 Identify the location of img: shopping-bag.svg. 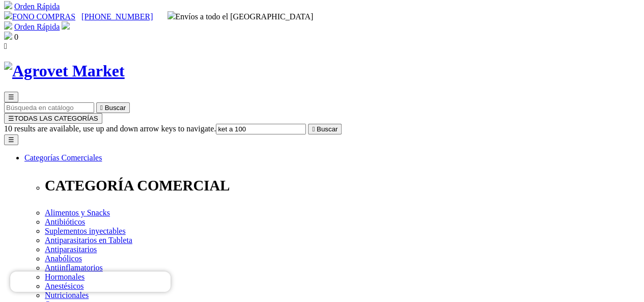
(8, 35).